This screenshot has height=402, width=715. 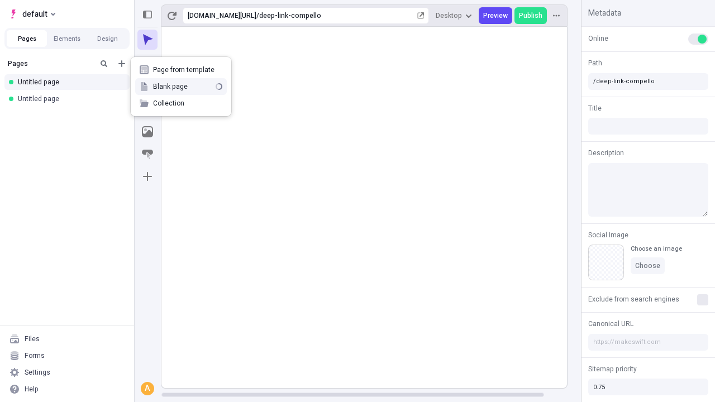 I want to click on span: Blank page, so click(x=182, y=87).